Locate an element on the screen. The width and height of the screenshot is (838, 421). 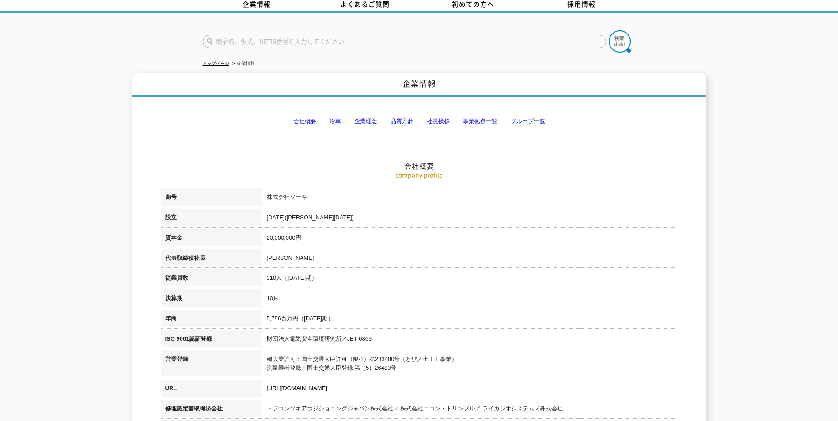
img: btn_search.png is located at coordinates (620, 42).